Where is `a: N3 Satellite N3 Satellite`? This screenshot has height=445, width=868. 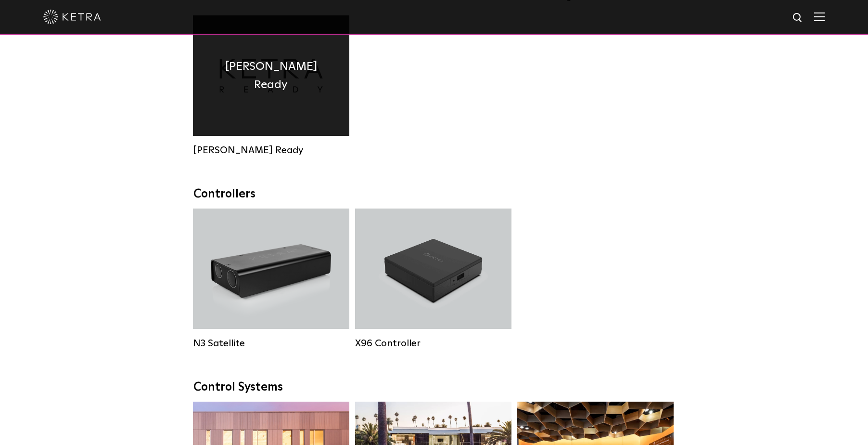 a: N3 Satellite N3 Satellite is located at coordinates (271, 278).